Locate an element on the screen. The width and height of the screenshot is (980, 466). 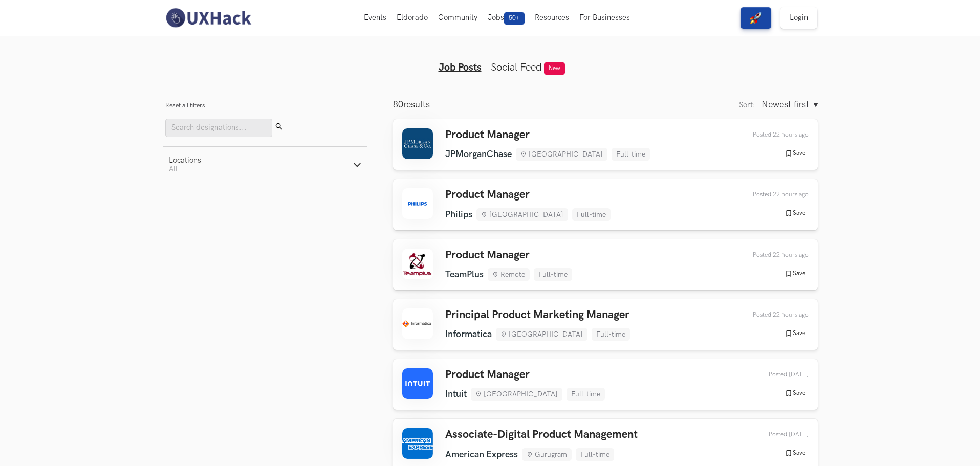
a: Social Feed is located at coordinates (517, 68).